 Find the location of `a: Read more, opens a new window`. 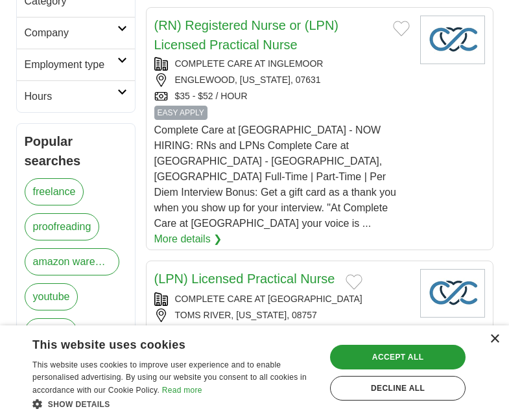

a: Read more, opens a new window is located at coordinates (182, 390).